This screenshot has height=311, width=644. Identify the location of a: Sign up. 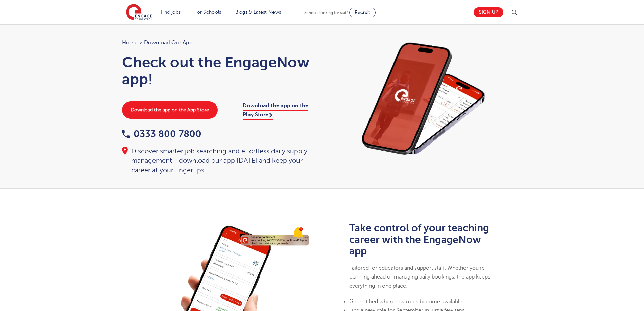
(488, 12).